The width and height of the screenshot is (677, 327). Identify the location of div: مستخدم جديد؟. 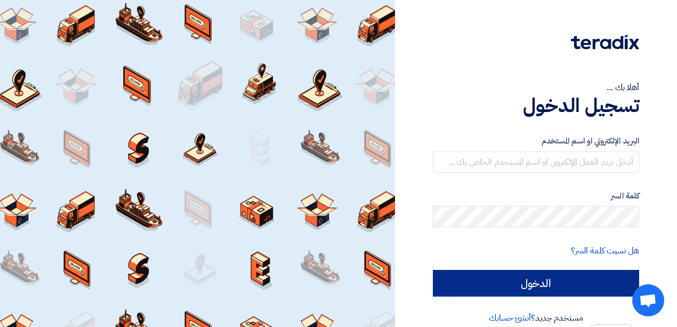
(536, 318).